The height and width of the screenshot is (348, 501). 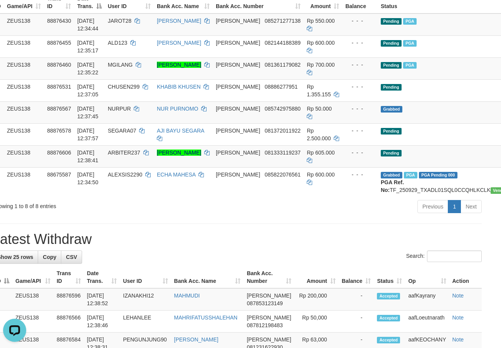 I want to click on span: Copy 082144188389 to clipboard, so click(x=282, y=43).